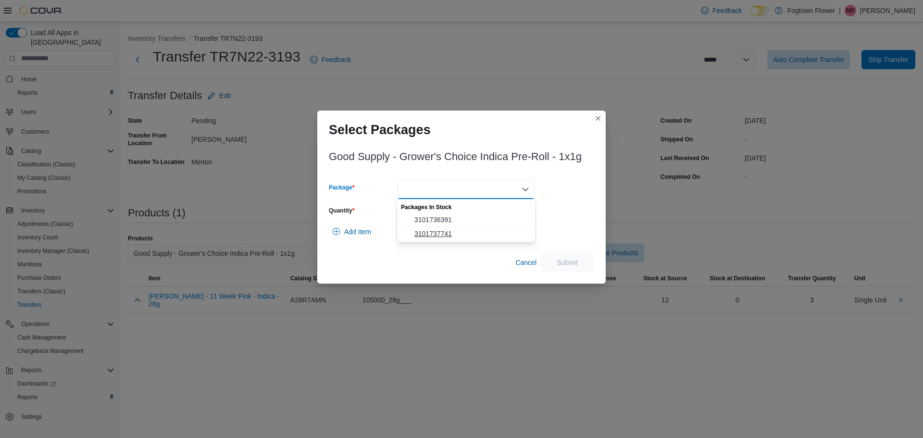 Image resolution: width=923 pixels, height=438 pixels. Describe the element at coordinates (341, 187) in the screenshot. I see `label: Package` at that location.